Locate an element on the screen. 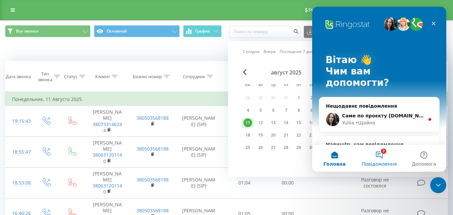 Image resolution: width=453 pixels, height=215 pixels. div: Клиент is located at coordinates (103, 77).